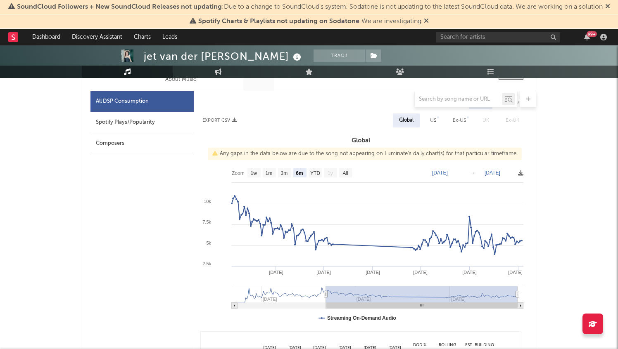 Image resolution: width=618 pixels, height=349 pixels. Describe the element at coordinates (459, 121) in the screenshot. I see `div: Ex-US` at that location.